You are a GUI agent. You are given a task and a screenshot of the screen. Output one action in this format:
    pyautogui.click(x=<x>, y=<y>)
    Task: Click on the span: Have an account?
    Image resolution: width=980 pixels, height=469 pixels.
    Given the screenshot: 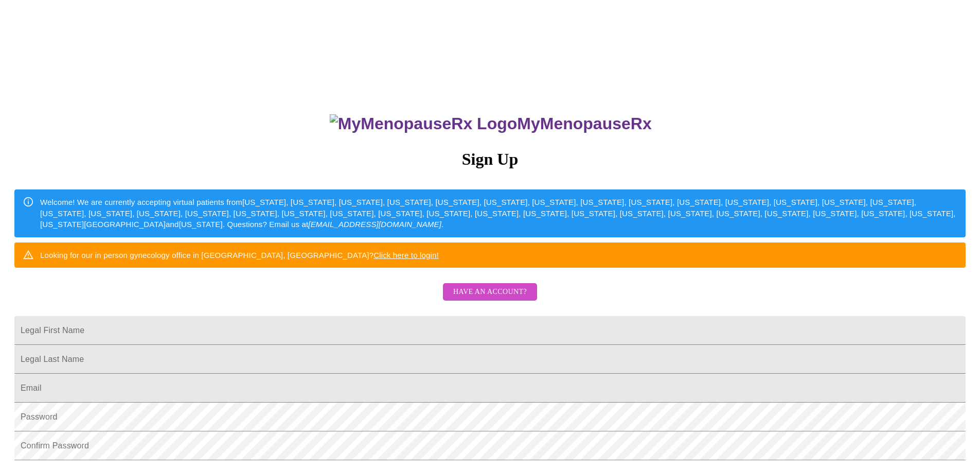 What is the action you would take?
    pyautogui.click(x=490, y=292)
    